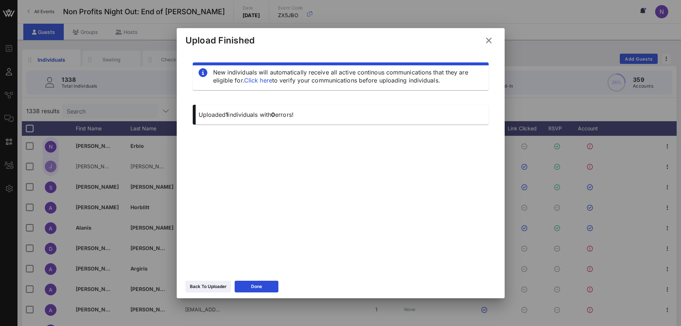 Image resolution: width=681 pixels, height=326 pixels. I want to click on a: Click here, so click(258, 80).